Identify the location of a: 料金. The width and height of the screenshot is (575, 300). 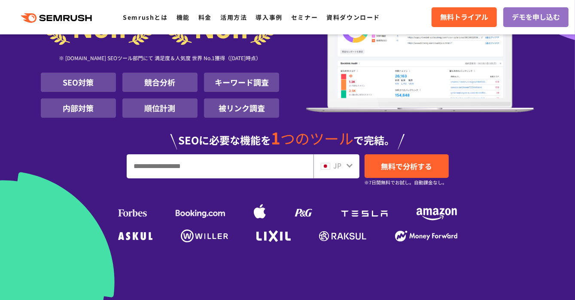
(205, 17).